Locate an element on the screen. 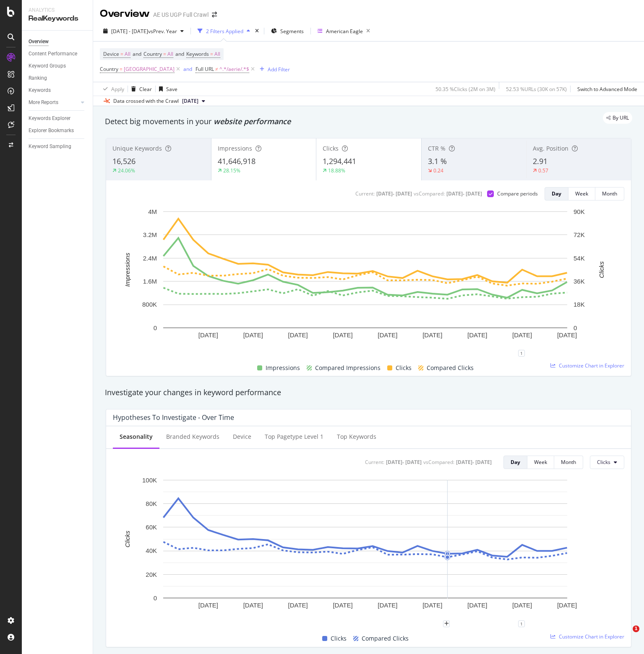  div: 52.53 % URLs ( 30K on 57K ) is located at coordinates (536, 89).